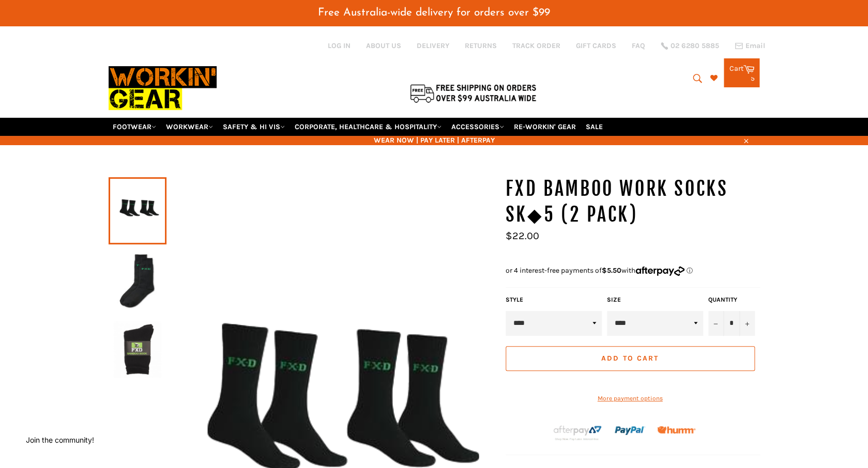 This screenshot has height=468, width=868. Describe the element at coordinates (630, 398) in the screenshot. I see `a: More payment options` at that location.